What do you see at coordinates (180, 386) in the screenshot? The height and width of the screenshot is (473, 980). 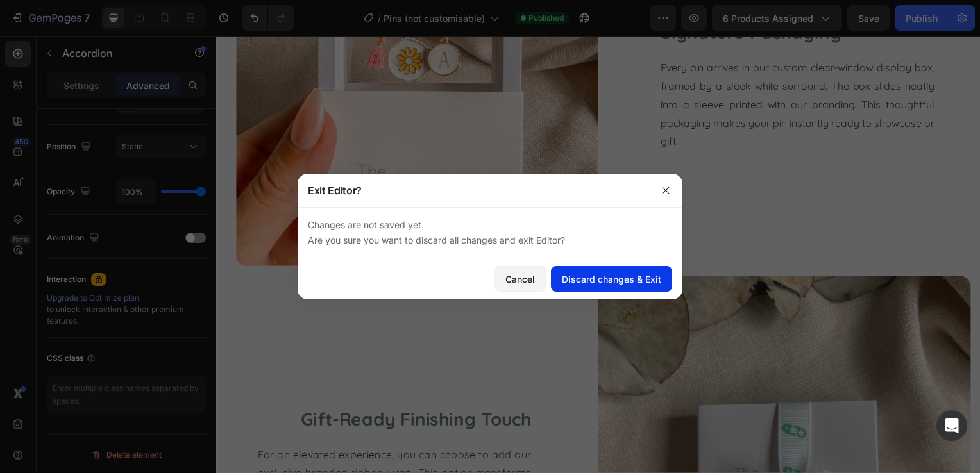 I see `p: Gift-Ready Finishing Touch` at bounding box center [180, 386].